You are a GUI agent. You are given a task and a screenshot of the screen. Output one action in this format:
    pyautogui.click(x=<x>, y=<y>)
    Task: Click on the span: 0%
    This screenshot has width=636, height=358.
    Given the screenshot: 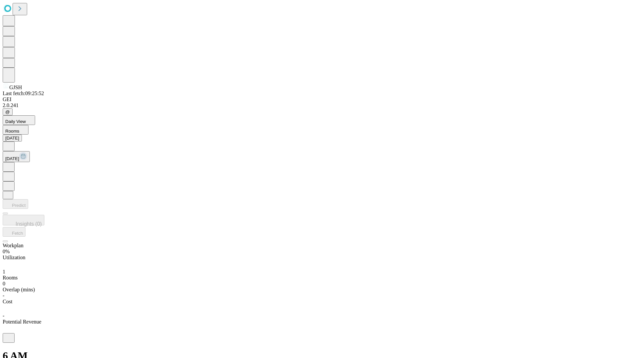 What is the action you would take?
    pyautogui.click(x=6, y=251)
    